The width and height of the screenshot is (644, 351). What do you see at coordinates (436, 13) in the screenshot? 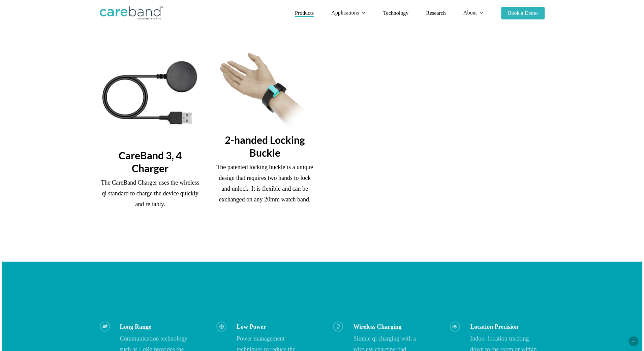
I see `span: Research` at bounding box center [436, 13].